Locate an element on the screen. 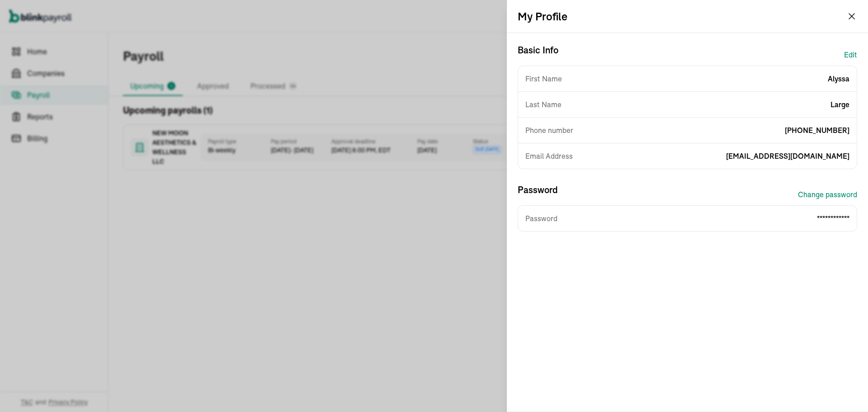  h2: My Profile is located at coordinates (542, 16).